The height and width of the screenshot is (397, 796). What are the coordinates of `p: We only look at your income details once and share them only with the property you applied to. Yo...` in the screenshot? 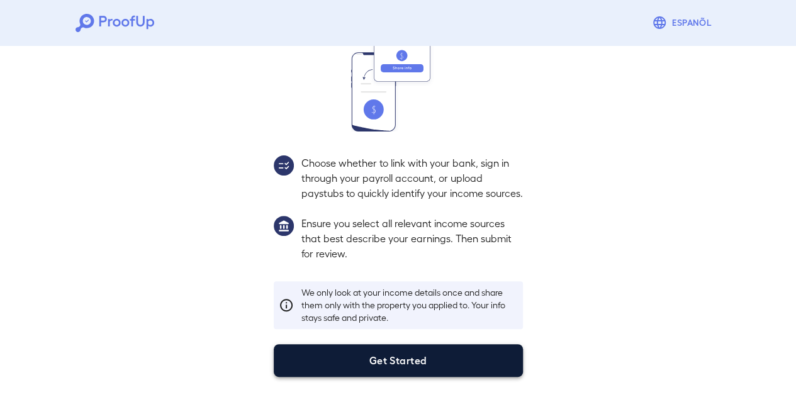 It's located at (410, 305).